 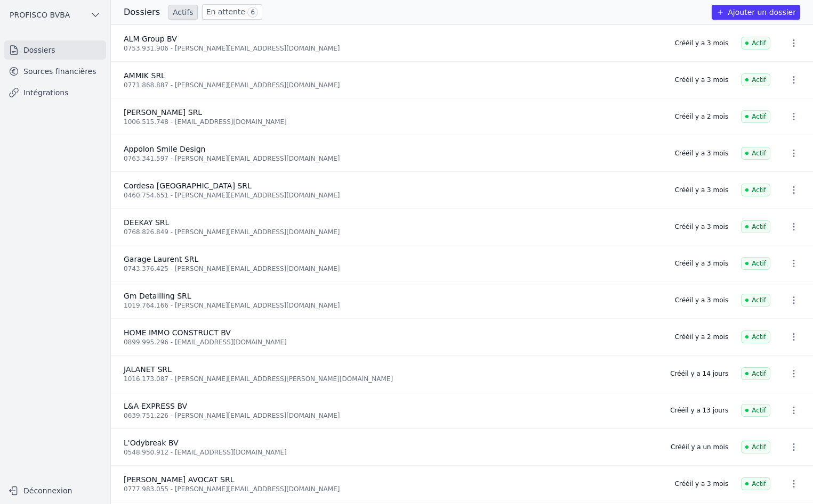 What do you see at coordinates (183, 12) in the screenshot?
I see `a: Actifs` at bounding box center [183, 12].